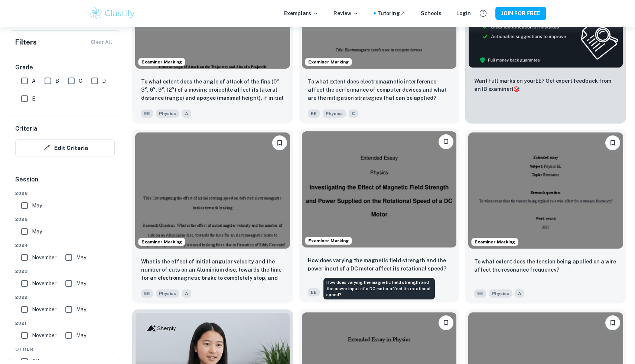  What do you see at coordinates (431, 13) in the screenshot?
I see `div: Schools` at bounding box center [431, 13].